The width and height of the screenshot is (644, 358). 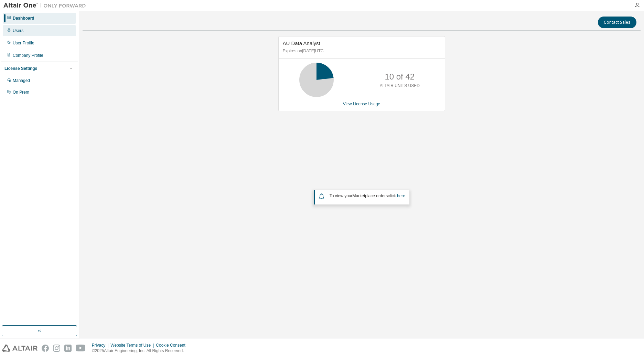 What do you see at coordinates (47, 5) in the screenshot?
I see `img: Altair One` at bounding box center [47, 5].